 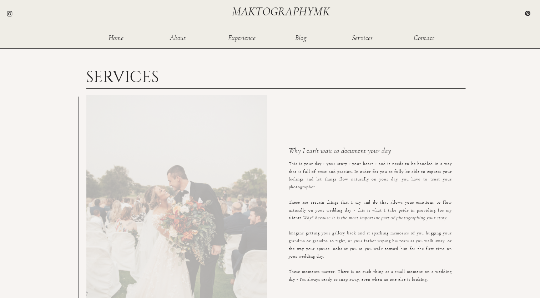 I want to click on nav: Home, so click(x=116, y=37).